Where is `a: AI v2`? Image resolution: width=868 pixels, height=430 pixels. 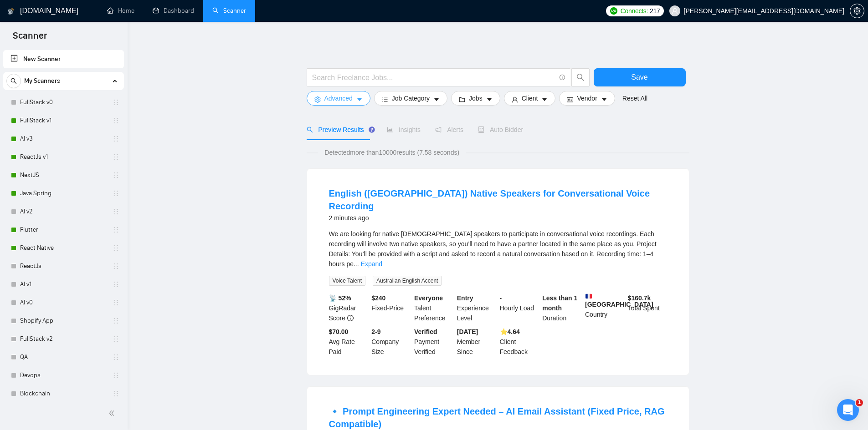
a: AI v2 is located at coordinates (63, 212).